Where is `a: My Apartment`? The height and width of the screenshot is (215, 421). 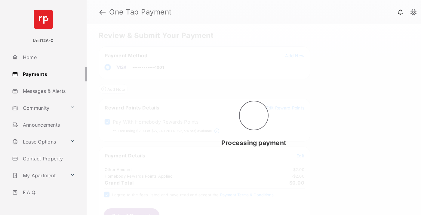
a: My Apartment is located at coordinates (39, 175).